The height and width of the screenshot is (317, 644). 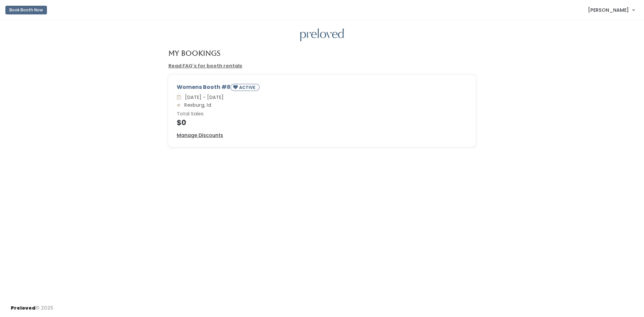 What do you see at coordinates (194, 53) in the screenshot?
I see `h4: My Bookings` at bounding box center [194, 53].